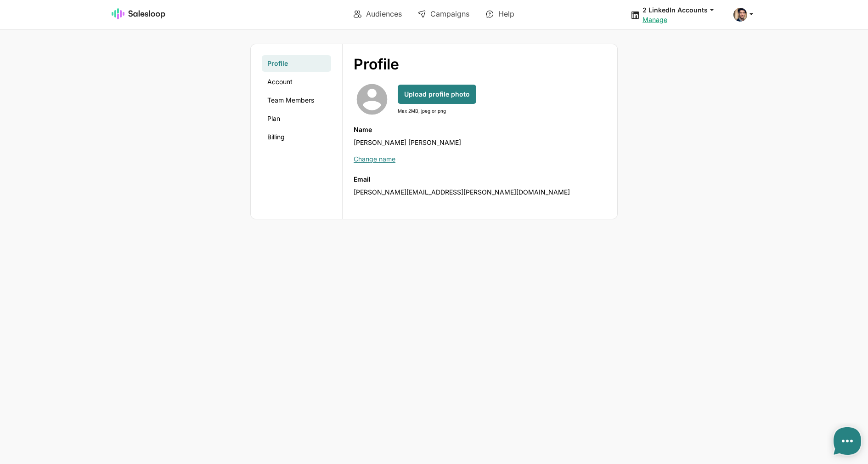  Describe the element at coordinates (437, 94) in the screenshot. I see `button: Upload profile photo` at that location.